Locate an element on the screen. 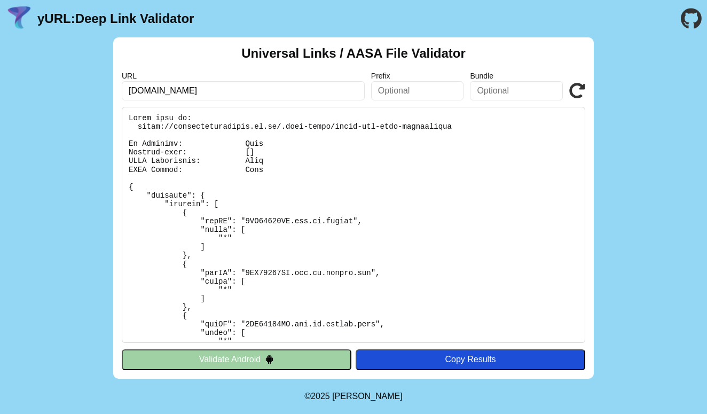 This screenshot has height=414, width=707. a: Michael Ibragimchayev's Personal Site is located at coordinates (367, 396).